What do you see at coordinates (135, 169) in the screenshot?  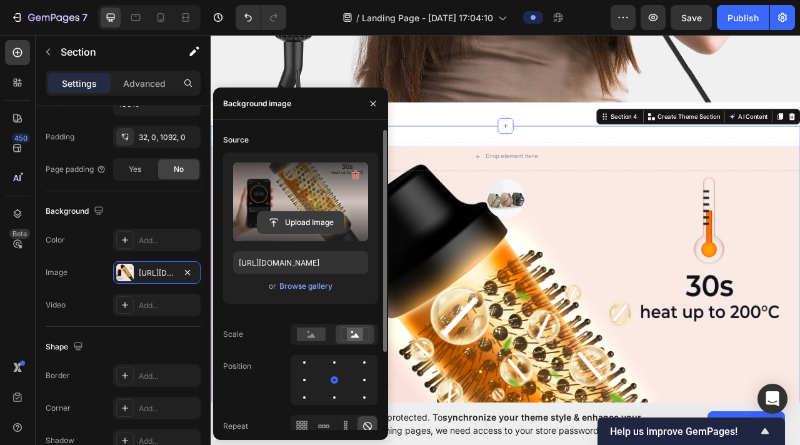 I see `span: Yes` at bounding box center [135, 169].